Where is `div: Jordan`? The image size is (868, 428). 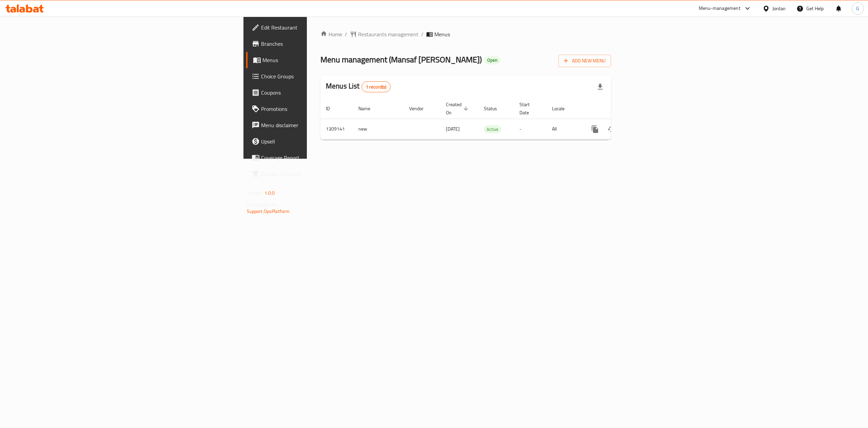
div: Jordan is located at coordinates (779, 8).